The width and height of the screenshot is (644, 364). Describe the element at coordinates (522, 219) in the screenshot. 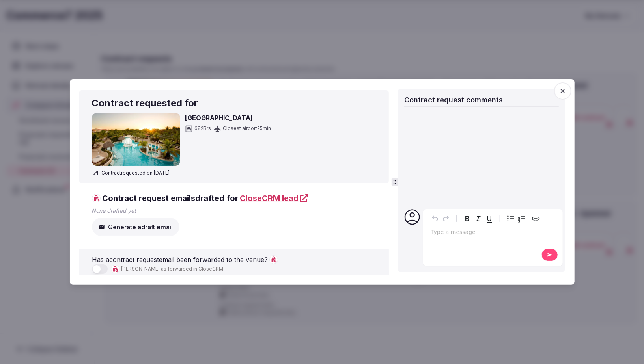

I see `button: Numbered list` at that location.